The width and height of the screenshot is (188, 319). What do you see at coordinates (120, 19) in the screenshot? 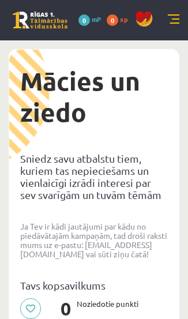
I see `a: 0 xp` at bounding box center [120, 19].